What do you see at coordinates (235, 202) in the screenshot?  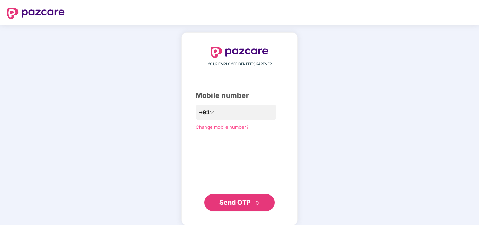 I see `span: Send OTP` at bounding box center [235, 202].